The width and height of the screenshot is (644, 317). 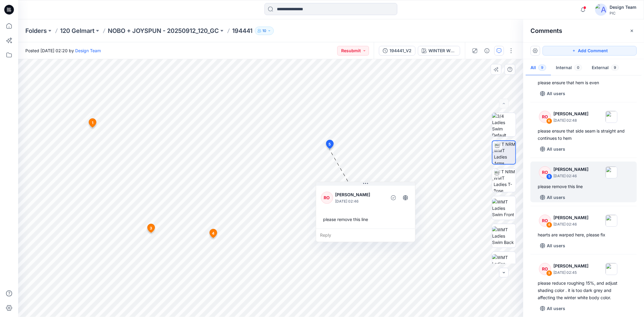 I want to click on img: TT NRM WMT Ladies Arms Down, so click(x=504, y=152).